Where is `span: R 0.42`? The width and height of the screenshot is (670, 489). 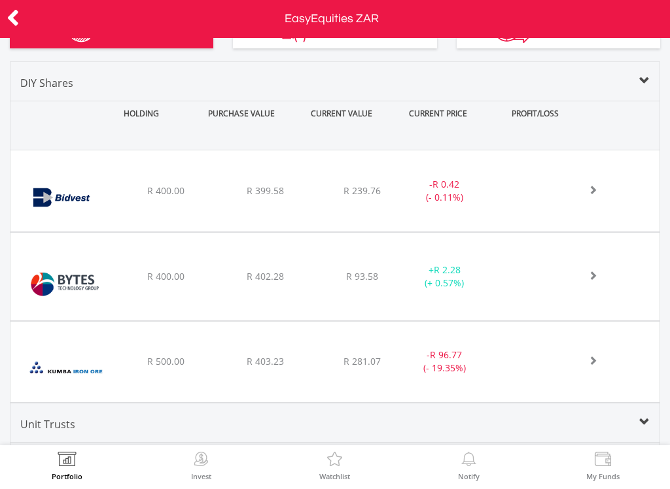
span: R 0.42 is located at coordinates (445, 184).